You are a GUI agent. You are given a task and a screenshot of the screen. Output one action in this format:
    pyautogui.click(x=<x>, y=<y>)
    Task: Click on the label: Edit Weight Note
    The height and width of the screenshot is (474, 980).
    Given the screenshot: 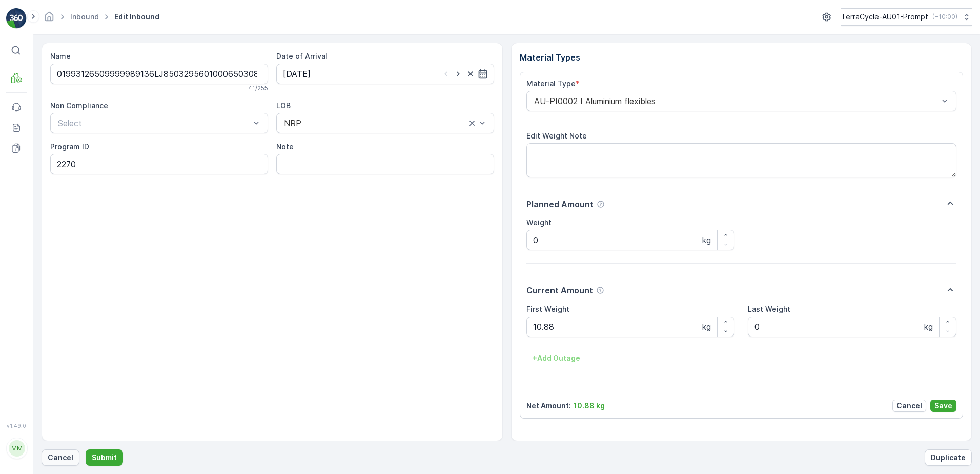 What is the action you would take?
    pyautogui.click(x=557, y=136)
    